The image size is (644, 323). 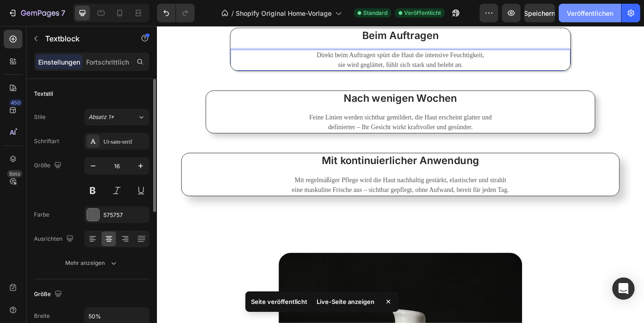 What do you see at coordinates (59, 62) in the screenshot?
I see `font: Einstellungen` at bounding box center [59, 62].